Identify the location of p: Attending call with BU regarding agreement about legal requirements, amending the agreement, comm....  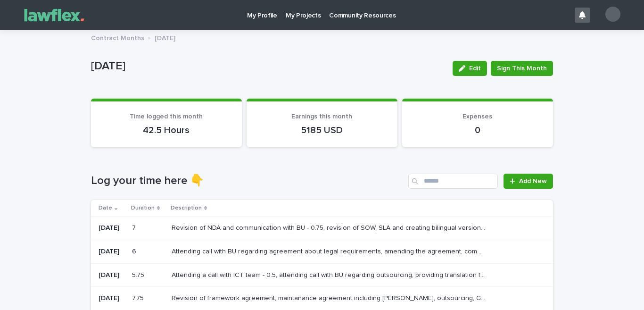
(329, 251).